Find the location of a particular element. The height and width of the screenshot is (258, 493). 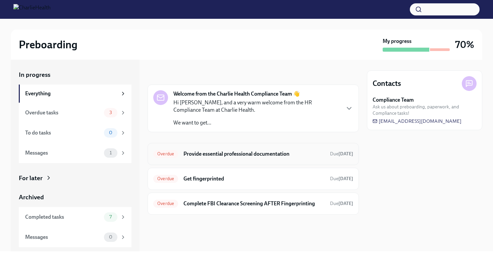

h6: Provide essential professional documentation is located at coordinates (254, 154).